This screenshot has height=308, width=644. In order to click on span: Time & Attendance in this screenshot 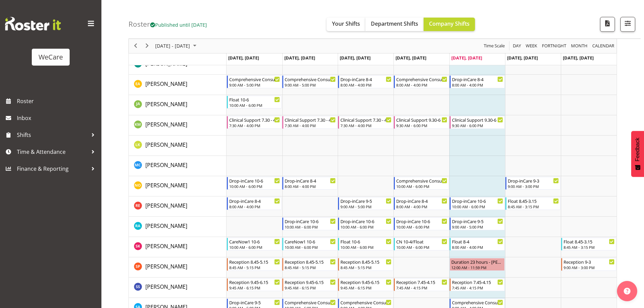, I will do `click(52, 152)`.